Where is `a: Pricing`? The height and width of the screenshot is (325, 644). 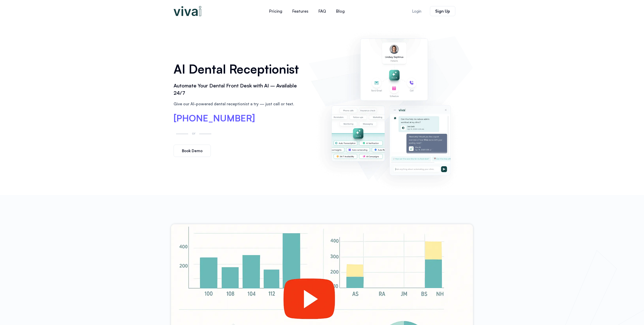
a: Pricing is located at coordinates (276, 11).